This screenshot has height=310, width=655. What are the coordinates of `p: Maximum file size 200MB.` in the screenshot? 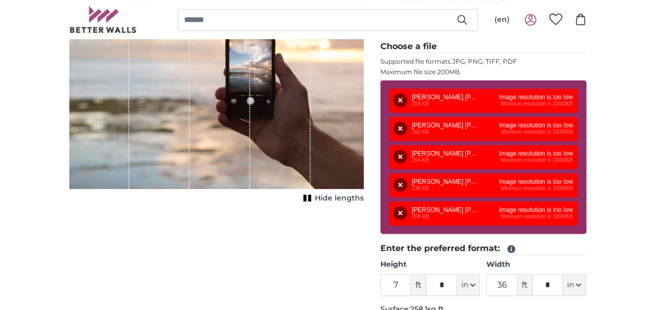 It's located at (483, 72).